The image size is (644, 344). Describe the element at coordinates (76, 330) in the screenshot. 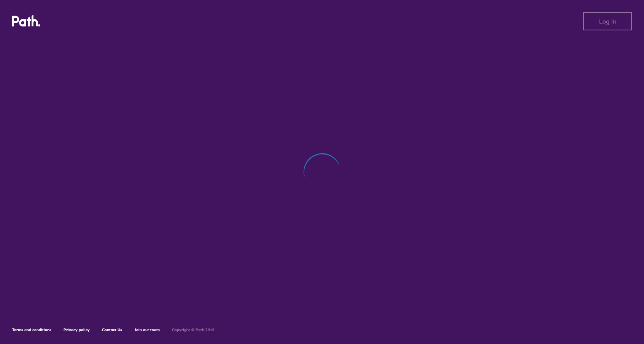

I see `a: Privacy policy` at that location.